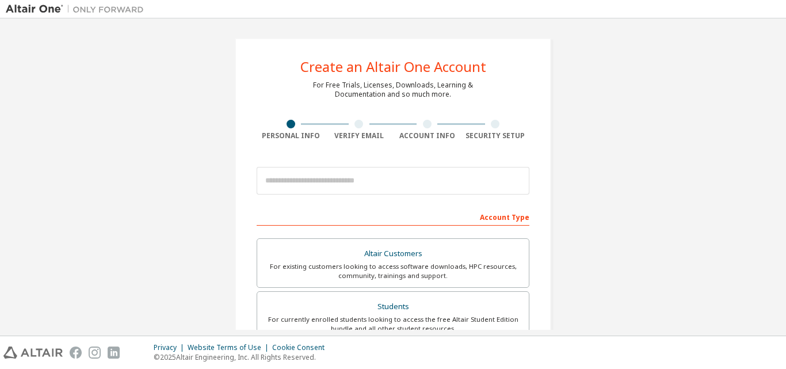 This screenshot has height=369, width=786. Describe the element at coordinates (427, 136) in the screenshot. I see `div: Account Info` at that location.